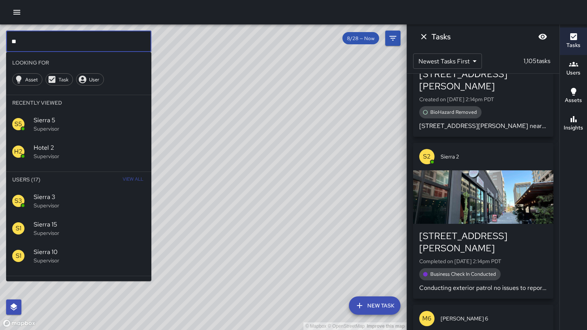  I want to click on div: S1Sierra 10Supervisor, so click(79, 256).